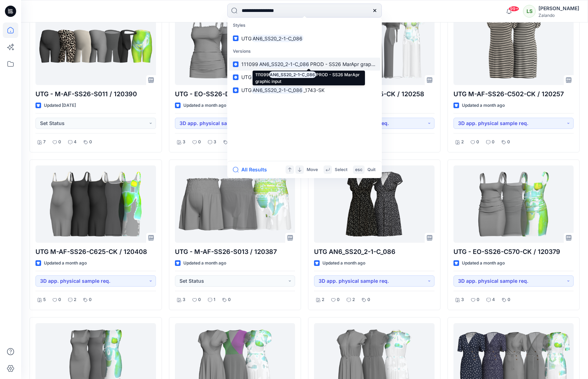  Describe the element at coordinates (95, 46) in the screenshot. I see `a: UTG - M-AF-SS26-S011 / 120390` at that location.